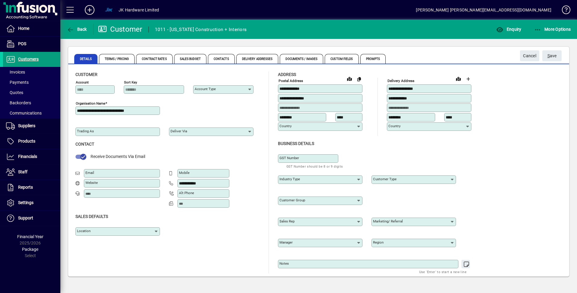  Describe the element at coordinates (301, 59) in the screenshot. I see `span: Documents / Images` at that location.